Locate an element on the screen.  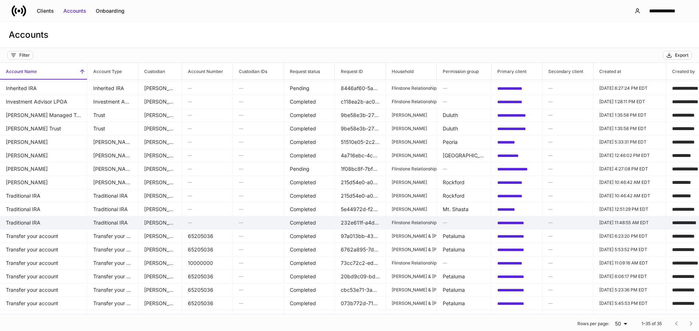
h6: Secondary client is located at coordinates (563, 71).